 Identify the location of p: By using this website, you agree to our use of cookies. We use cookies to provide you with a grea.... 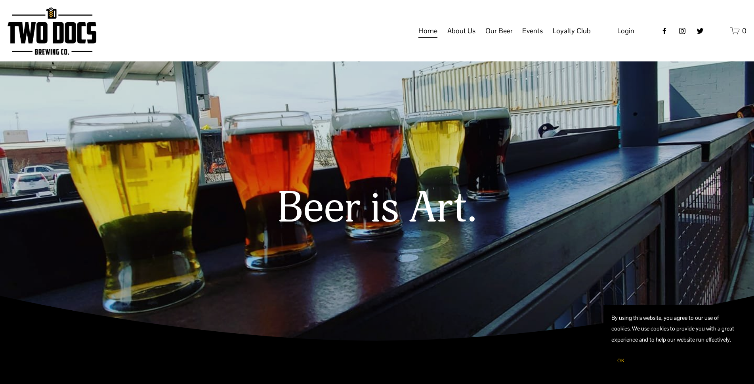
(675, 329).